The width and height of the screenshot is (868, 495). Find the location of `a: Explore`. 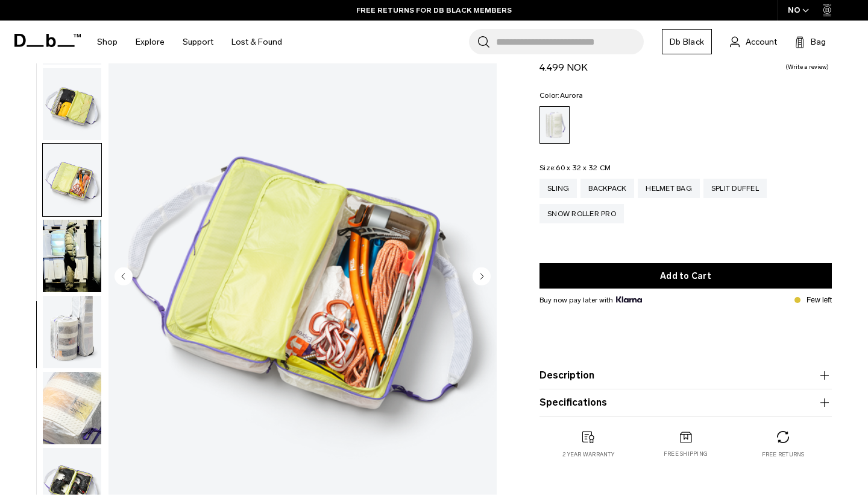

a: Explore is located at coordinates (150, 42).